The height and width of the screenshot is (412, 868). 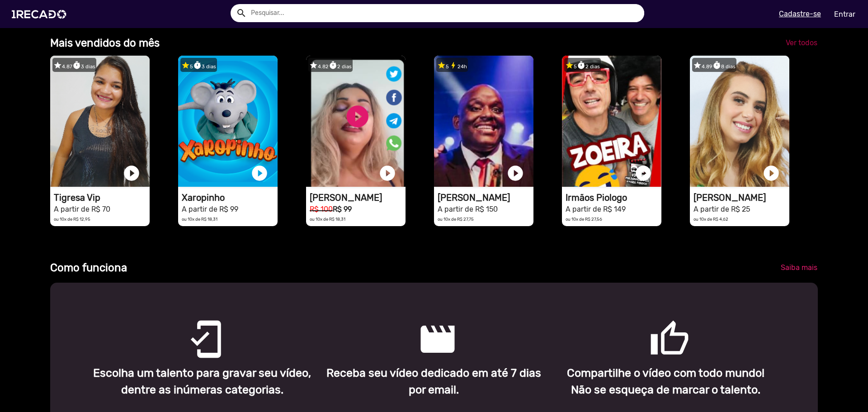 What do you see at coordinates (102, 198) in the screenshot?
I see `h1: Tigresa Vip` at bounding box center [102, 198].